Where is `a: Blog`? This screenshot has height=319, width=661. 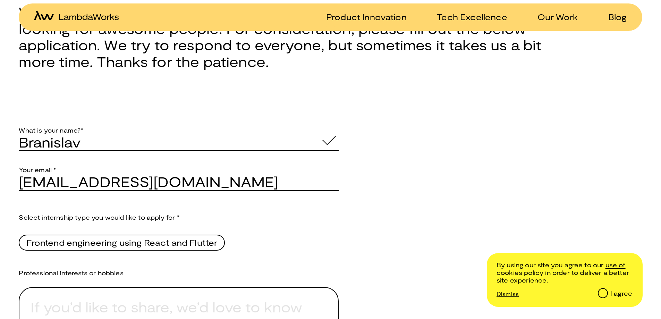 a: Blog is located at coordinates (613, 17).